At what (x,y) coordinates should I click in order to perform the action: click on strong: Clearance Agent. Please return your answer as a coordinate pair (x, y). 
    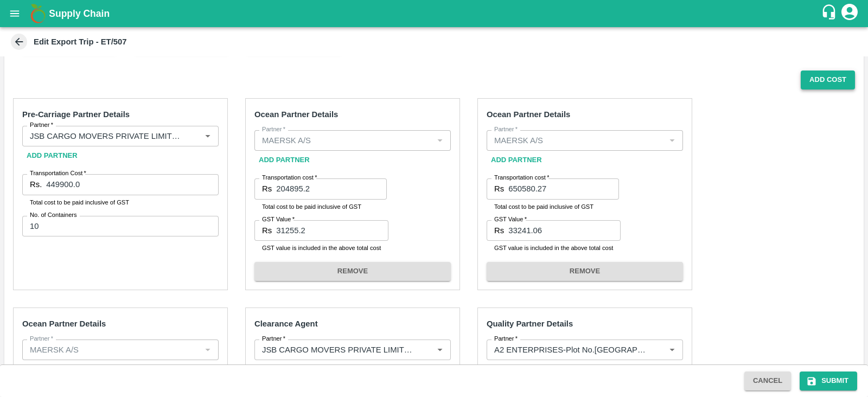
    Looking at the image, I should click on (286, 324).